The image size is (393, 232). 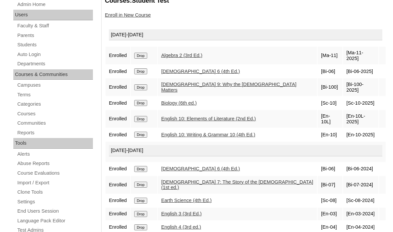 What do you see at coordinates (55, 54) in the screenshot?
I see `a: Auto Login` at bounding box center [55, 54].